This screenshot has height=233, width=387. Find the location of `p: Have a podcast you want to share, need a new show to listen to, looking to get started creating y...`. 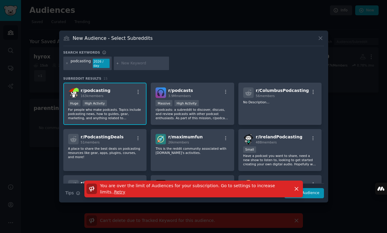

p: Have a podcast you want to share, need a new show to listen to, looking to get started creating y... is located at coordinates (280, 160).